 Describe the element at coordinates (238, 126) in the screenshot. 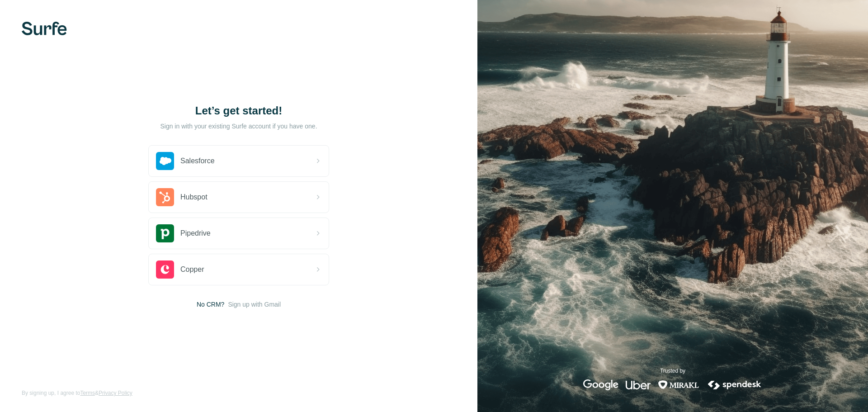

I see `p: Sign in with your existing Surfe account if you have one.` at that location.